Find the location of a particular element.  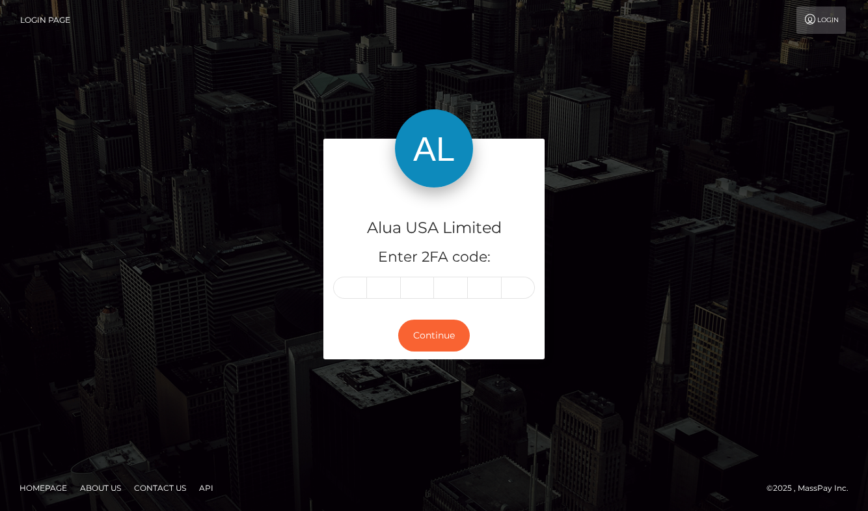

h5: Enter 2FA code: is located at coordinates (434, 257).